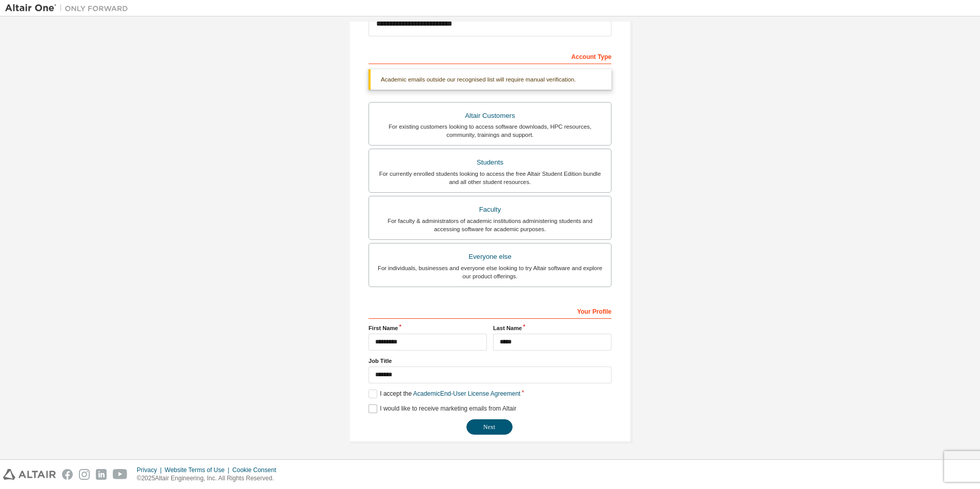 Image resolution: width=980 pixels, height=489 pixels. Describe the element at coordinates (84, 474) in the screenshot. I see `img: instagram.svg` at that location.